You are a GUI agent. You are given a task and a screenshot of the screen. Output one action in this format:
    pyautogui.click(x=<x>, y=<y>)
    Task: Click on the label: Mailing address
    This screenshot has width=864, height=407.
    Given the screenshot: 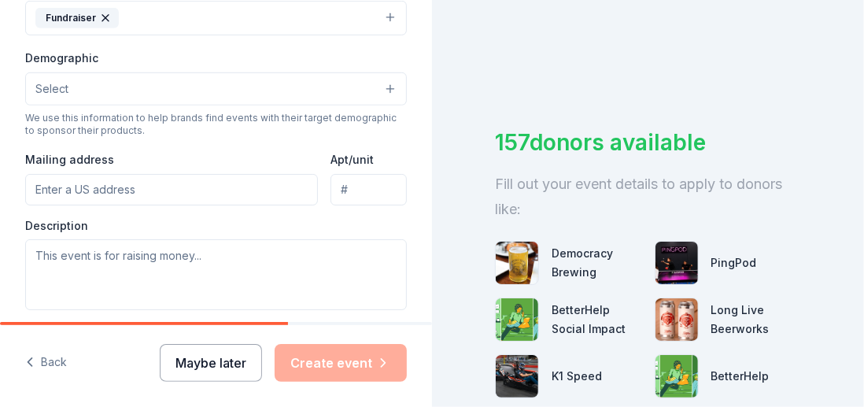 What is the action you would take?
    pyautogui.click(x=69, y=160)
    